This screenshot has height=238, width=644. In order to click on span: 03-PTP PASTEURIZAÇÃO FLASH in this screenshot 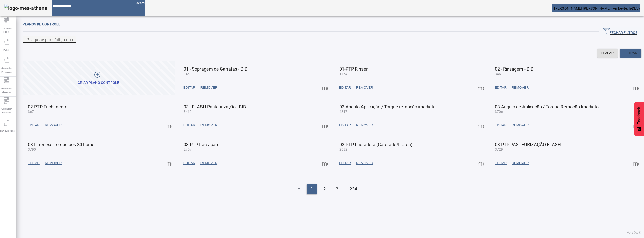, I will do `click(528, 144)`.